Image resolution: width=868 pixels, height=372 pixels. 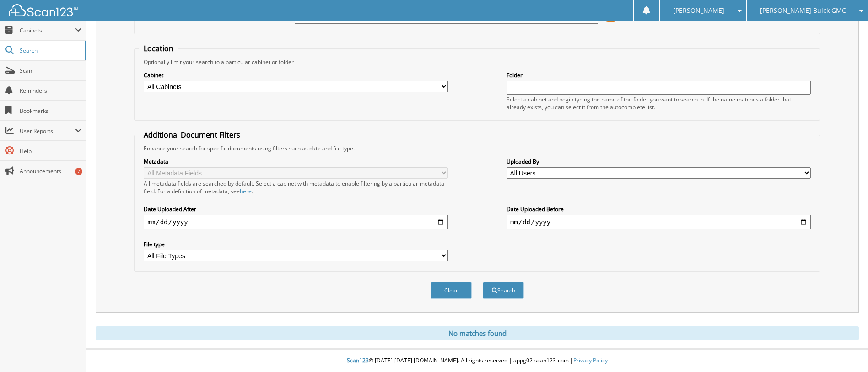 I want to click on span: Reminders, so click(x=50, y=90).